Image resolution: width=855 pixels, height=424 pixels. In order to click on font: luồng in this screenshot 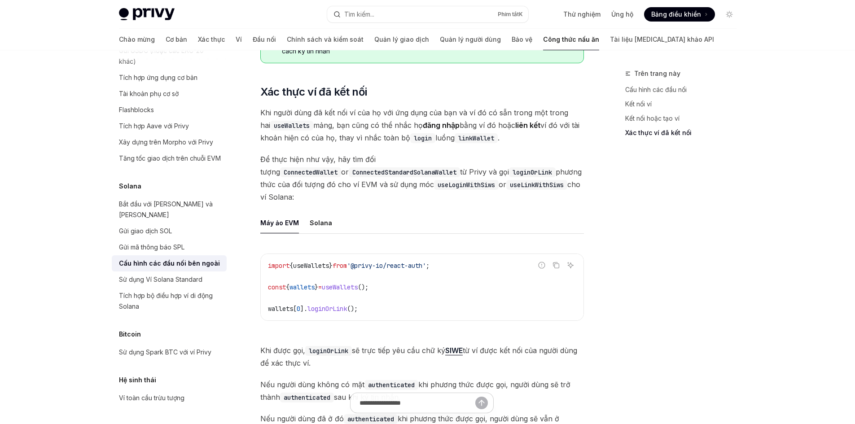, I will do `click(445, 138)`.